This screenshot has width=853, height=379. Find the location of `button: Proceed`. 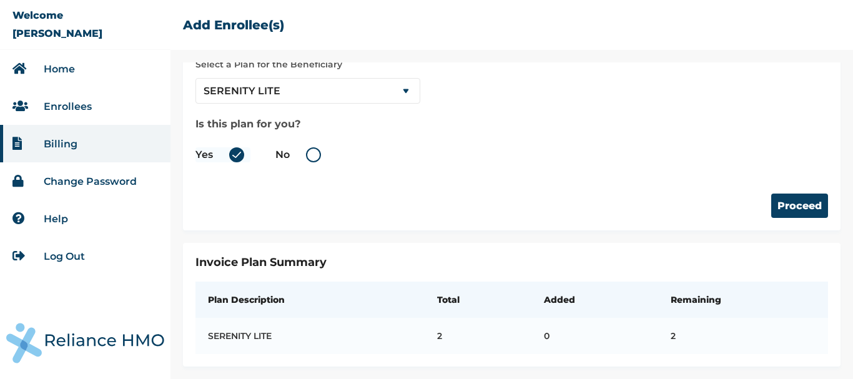

button: Proceed is located at coordinates (800, 206).